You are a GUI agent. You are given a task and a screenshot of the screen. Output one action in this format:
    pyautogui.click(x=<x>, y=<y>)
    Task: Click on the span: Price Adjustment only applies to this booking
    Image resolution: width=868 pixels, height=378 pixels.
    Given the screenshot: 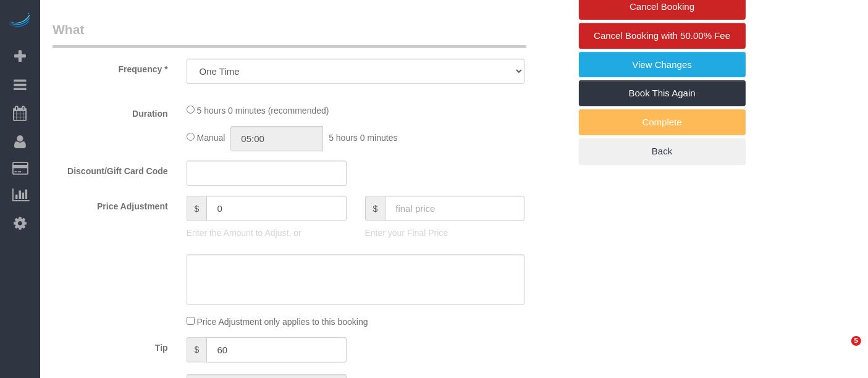 What is the action you would take?
    pyautogui.click(x=282, y=321)
    